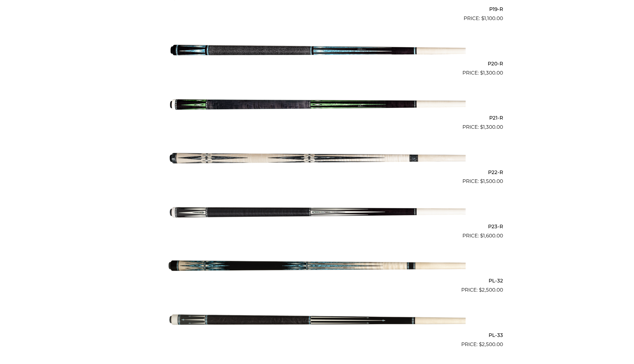 Image resolution: width=634 pixels, height=364 pixels. What do you see at coordinates (317, 212) in the screenshot?
I see `img: P23-R` at bounding box center [317, 212].